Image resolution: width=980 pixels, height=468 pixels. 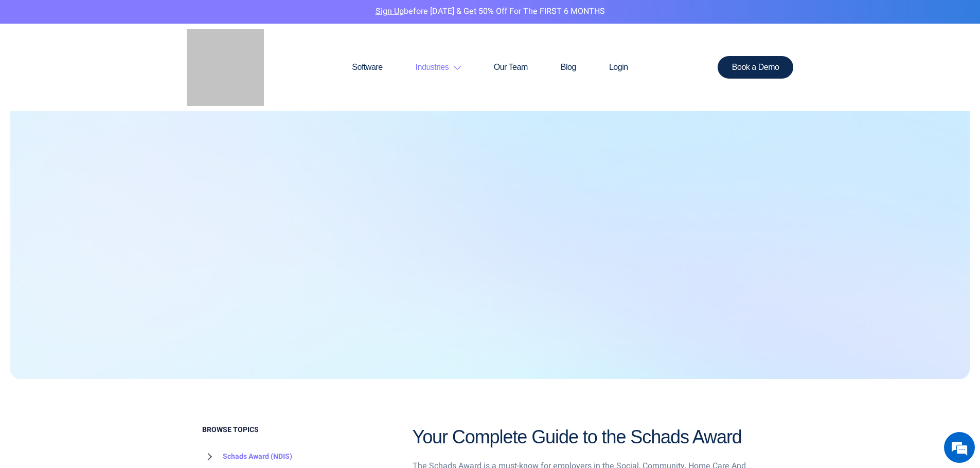 What do you see at coordinates (568, 67) in the screenshot?
I see `a: Blog` at bounding box center [568, 67].